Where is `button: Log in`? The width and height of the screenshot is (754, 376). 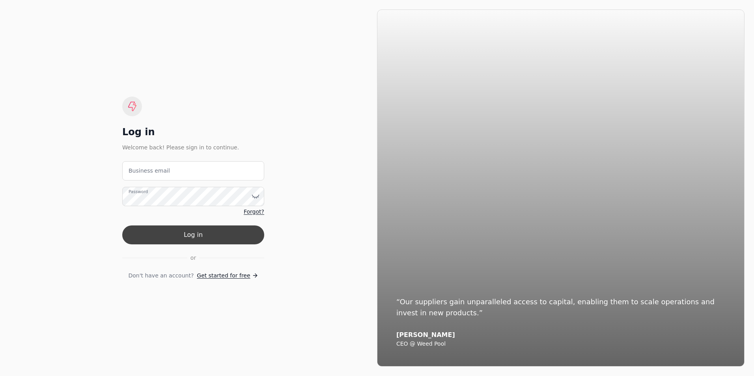
button: Log in is located at coordinates (193, 235).